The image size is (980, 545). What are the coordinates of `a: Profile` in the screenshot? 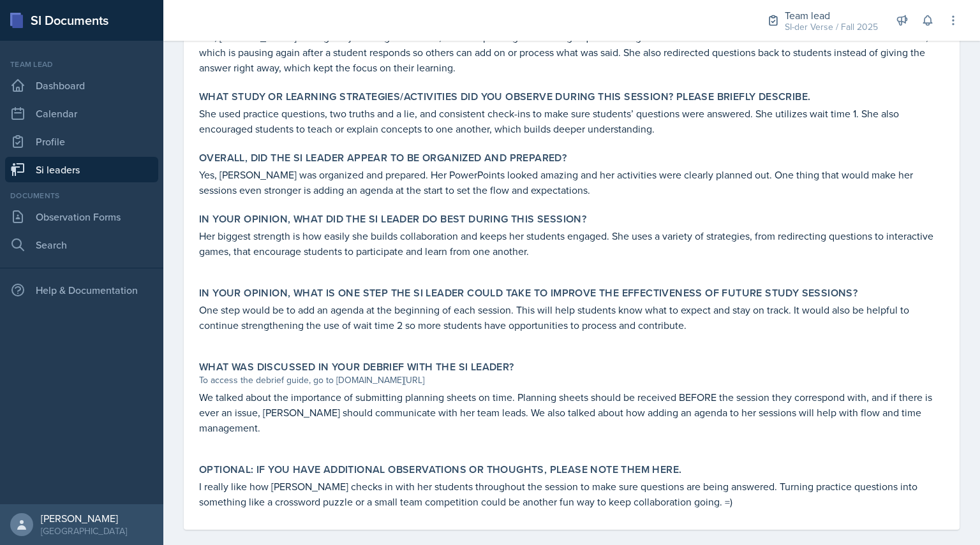 It's located at (81, 142).